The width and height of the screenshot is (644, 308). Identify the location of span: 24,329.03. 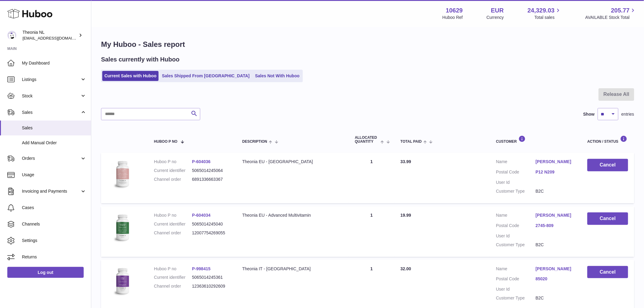
(541, 10).